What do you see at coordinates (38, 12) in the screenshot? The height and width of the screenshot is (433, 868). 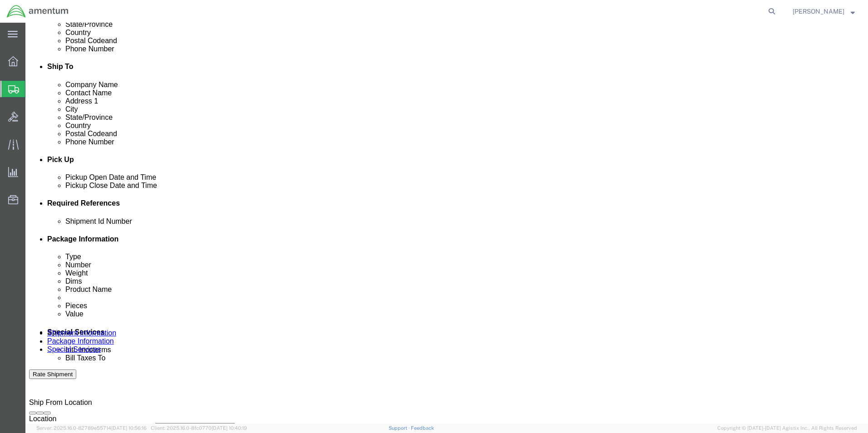 I see `img: logo` at bounding box center [38, 12].